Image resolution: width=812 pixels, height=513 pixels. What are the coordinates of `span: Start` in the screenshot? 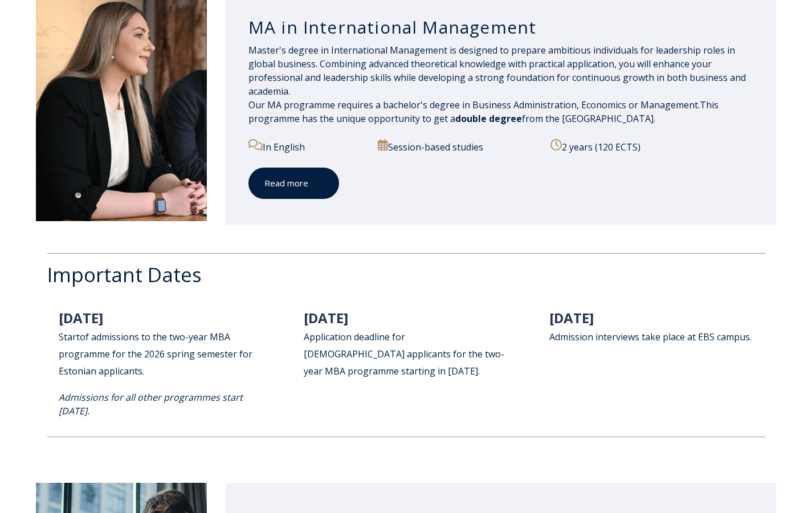 It's located at (69, 337).